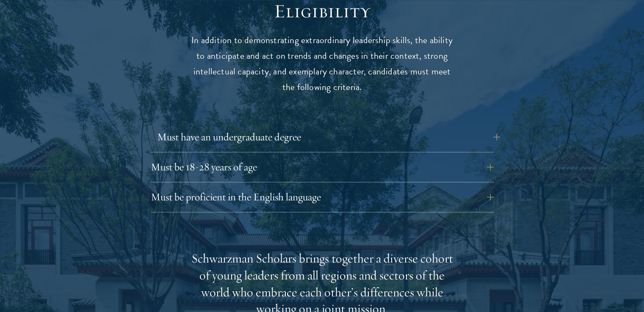  What do you see at coordinates (329, 137) in the screenshot?
I see `button: Must have an undergraduate degree` at bounding box center [329, 137].